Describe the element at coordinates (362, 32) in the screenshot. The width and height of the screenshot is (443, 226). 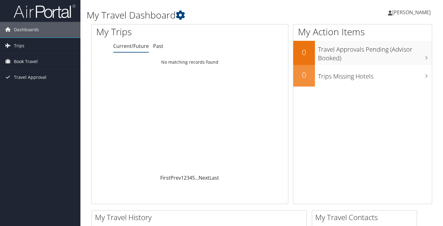
I see `h1: My Action Items` at that location.